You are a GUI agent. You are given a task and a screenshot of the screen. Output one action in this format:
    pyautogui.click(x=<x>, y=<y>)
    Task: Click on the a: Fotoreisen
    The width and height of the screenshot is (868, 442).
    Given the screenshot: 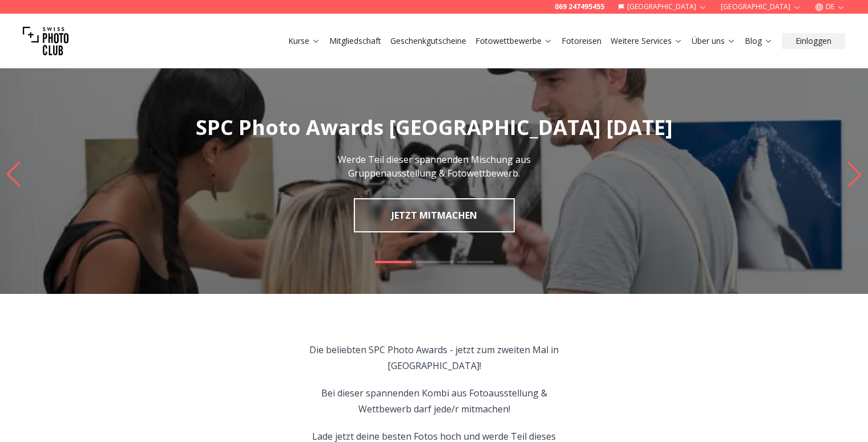 What is the action you would take?
    pyautogui.click(x=581, y=41)
    